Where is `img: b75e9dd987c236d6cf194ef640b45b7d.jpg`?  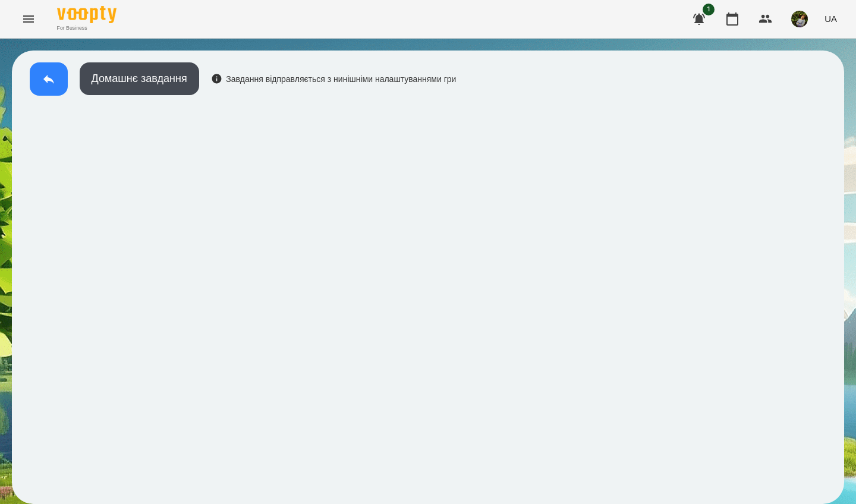 img: b75e9dd987c236d6cf194ef640b45b7d.jpg is located at coordinates (800, 19).